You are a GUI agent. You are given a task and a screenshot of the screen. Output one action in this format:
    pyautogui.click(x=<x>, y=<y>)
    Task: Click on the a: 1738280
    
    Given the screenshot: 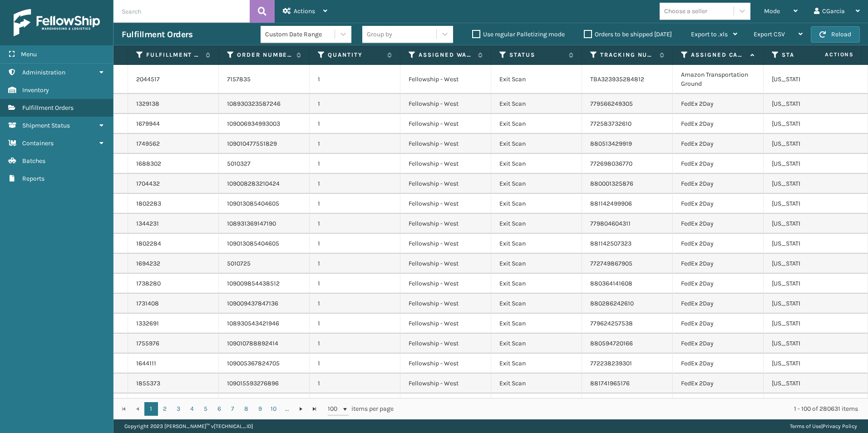 What is the action you would take?
    pyautogui.click(x=148, y=284)
    